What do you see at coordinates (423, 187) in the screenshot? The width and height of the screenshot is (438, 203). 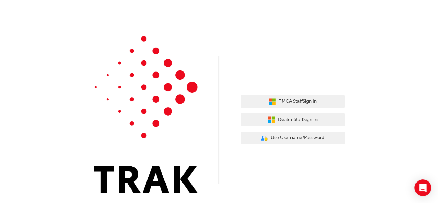 I see `div: Open Intercom Messenger` at bounding box center [423, 187].